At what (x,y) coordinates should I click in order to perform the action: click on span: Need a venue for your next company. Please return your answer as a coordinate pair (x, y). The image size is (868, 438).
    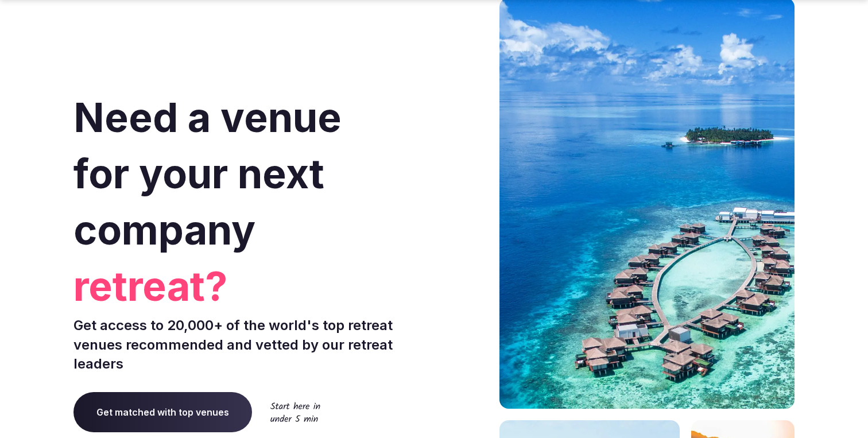
    Looking at the image, I should click on (207, 174).